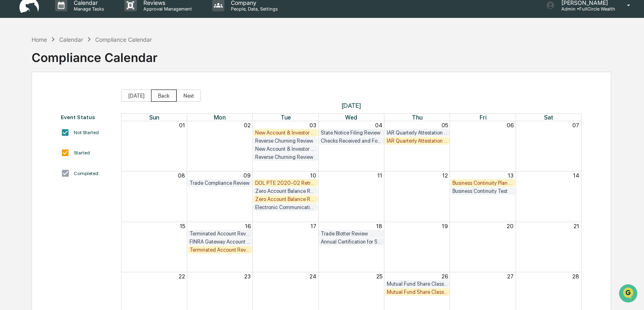 This screenshot has height=310, width=644. What do you see at coordinates (445, 226) in the screenshot?
I see `button: 19` at bounding box center [445, 226].